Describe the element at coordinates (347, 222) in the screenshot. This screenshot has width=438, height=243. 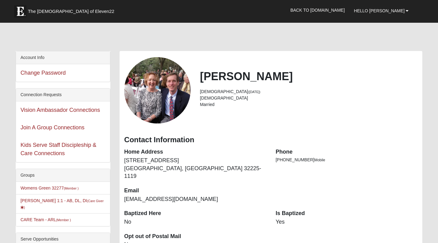
I see `dd: Yes` at that location.